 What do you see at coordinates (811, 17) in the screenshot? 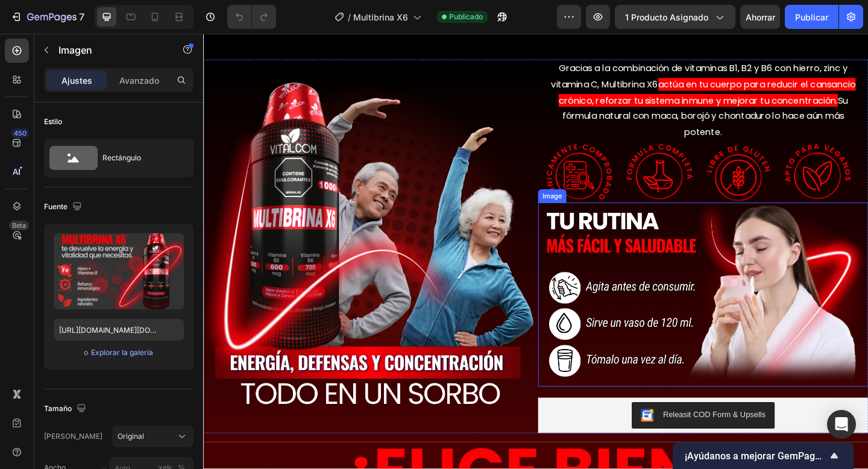
I see `button: Publicar` at bounding box center [811, 17].